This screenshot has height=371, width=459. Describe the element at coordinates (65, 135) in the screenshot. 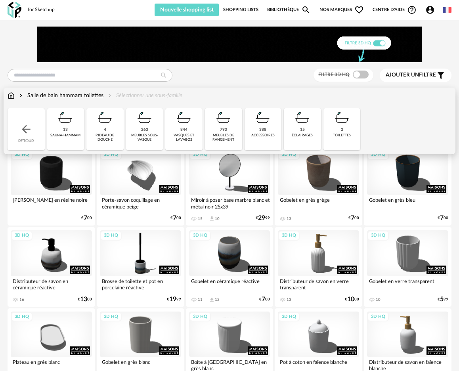

I see `div: sauna-hammam` at that location.